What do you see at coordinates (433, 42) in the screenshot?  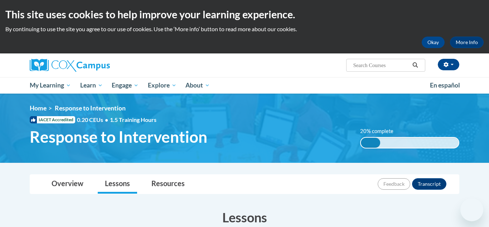 I see `button: Okay` at bounding box center [433, 42].